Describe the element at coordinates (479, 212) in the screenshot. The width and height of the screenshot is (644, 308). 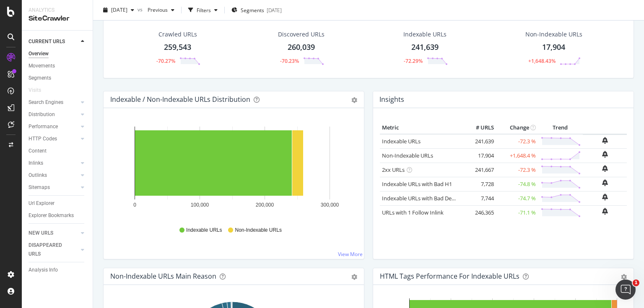
I see `td: 246,365` at that location.